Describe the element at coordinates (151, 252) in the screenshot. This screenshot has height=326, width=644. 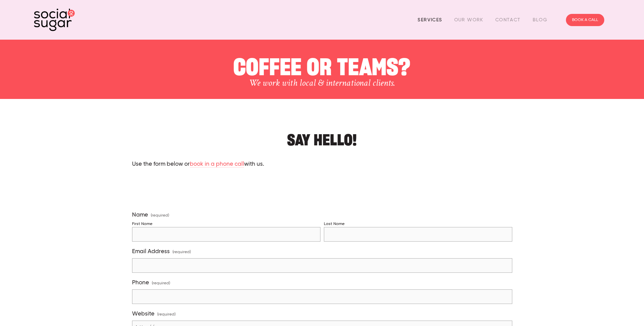
I see `span: Email Address` at that location.